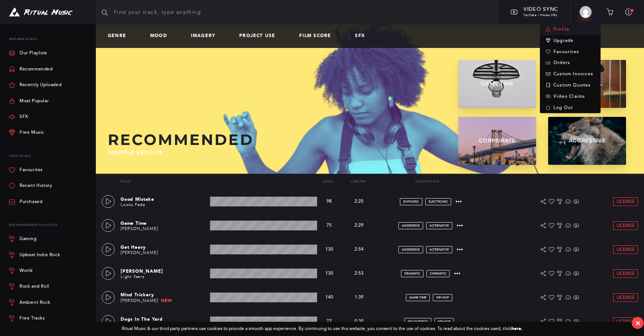  What do you see at coordinates (163, 247) in the screenshot?
I see `p: Get Heavy` at bounding box center [163, 247].